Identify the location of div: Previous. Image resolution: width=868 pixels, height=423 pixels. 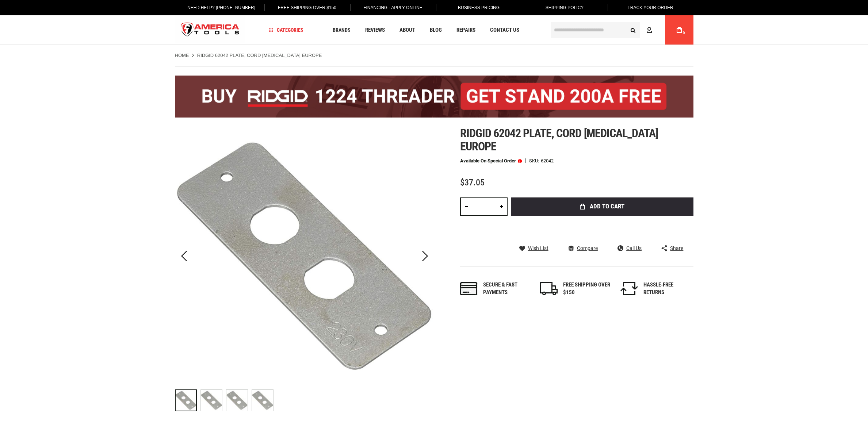
(184, 256).